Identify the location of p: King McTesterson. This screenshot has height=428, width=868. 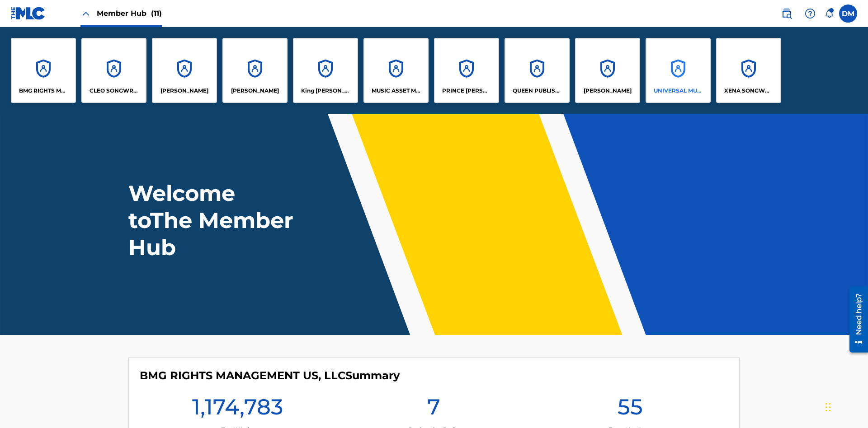
(326, 91).